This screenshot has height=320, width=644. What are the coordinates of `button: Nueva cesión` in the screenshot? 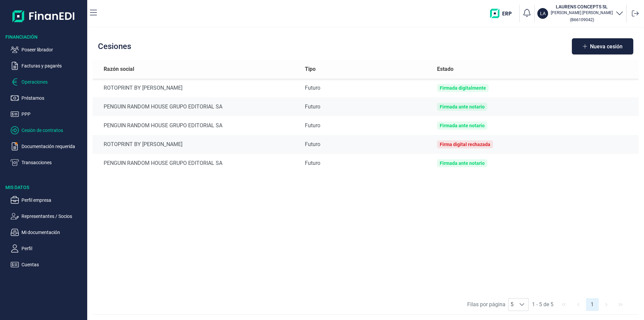 It's located at (602, 47).